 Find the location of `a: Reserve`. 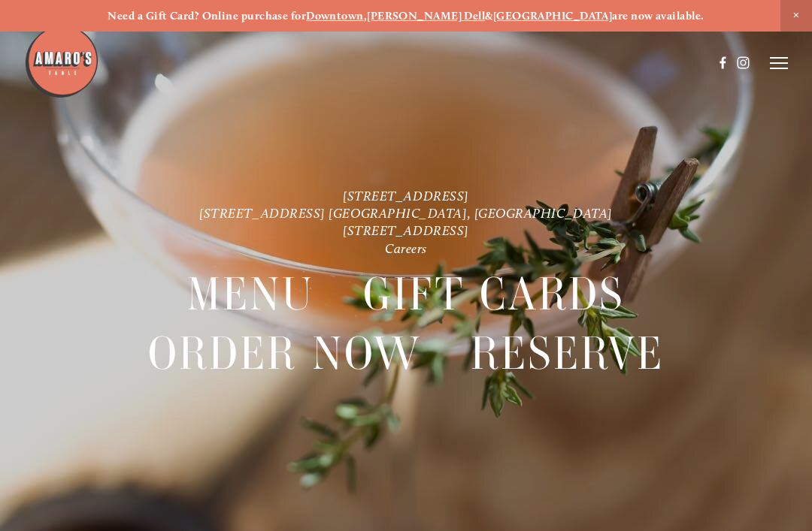

a: Reserve is located at coordinates (567, 353).